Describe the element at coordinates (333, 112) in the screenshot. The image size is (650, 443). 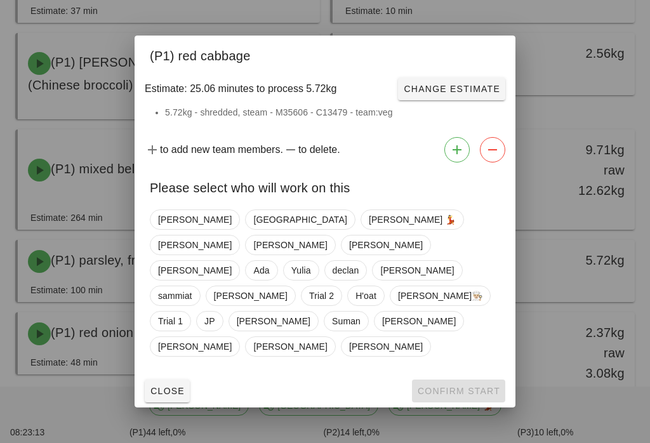
I see `li: 5.72kg - shredded, steam - M35606 - C13479 - team:veg` at that location.